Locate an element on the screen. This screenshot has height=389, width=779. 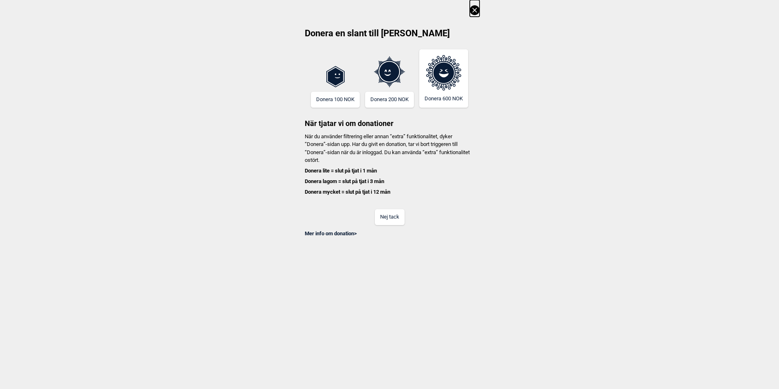
h3: När tjatar vi om donationer is located at coordinates (389, 118).